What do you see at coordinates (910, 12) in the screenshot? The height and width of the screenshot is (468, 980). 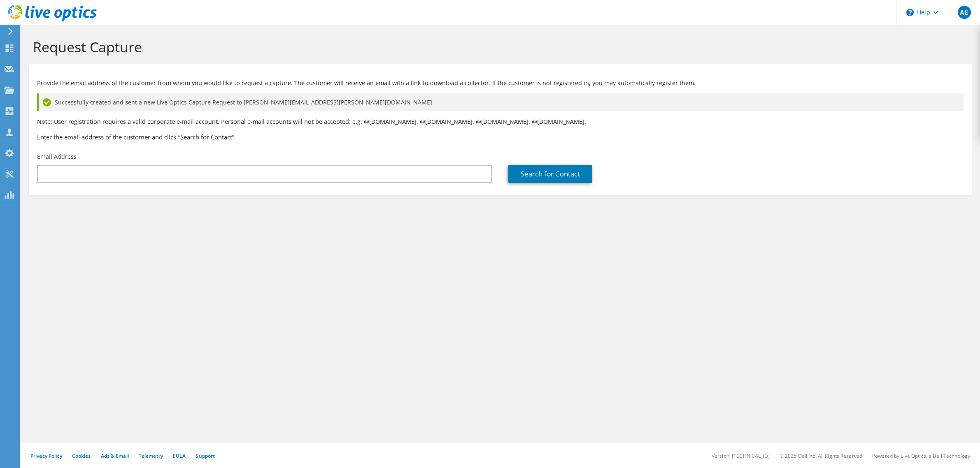 I see `svg: \n` at bounding box center [910, 12].